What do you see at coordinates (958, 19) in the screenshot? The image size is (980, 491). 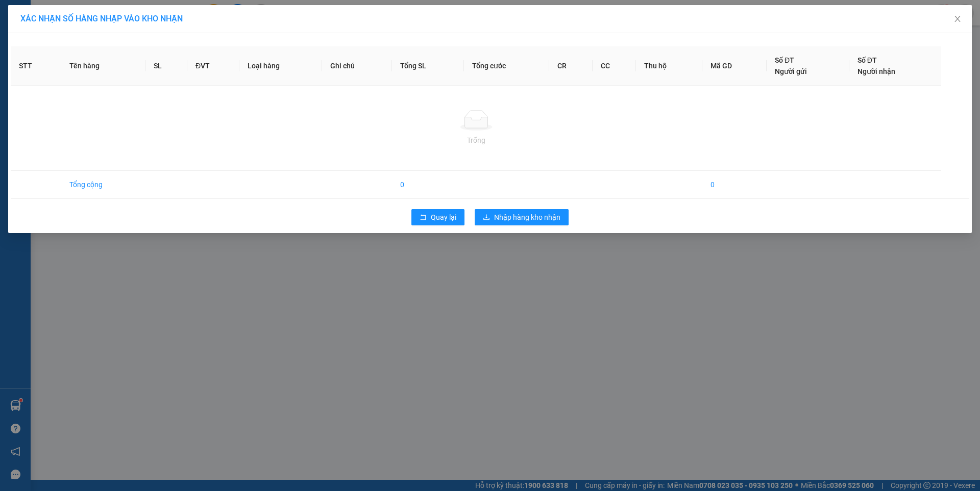 I see `button: Close` at bounding box center [958, 19].